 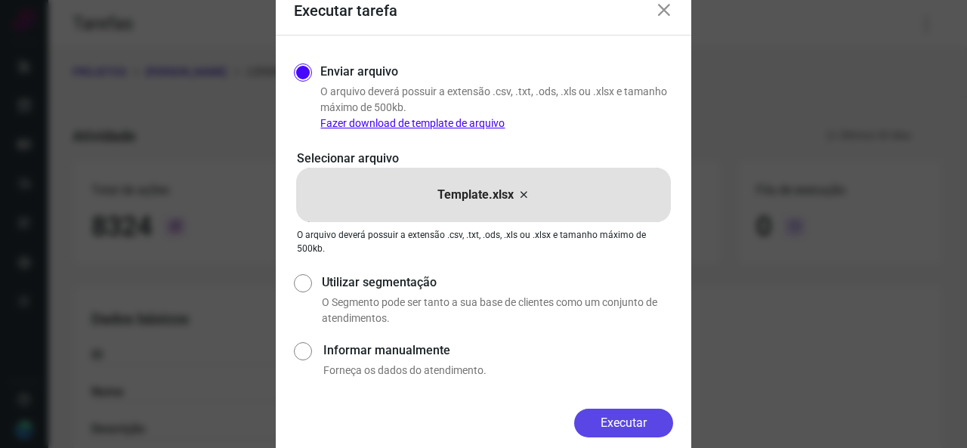 I want to click on p: Selecionar arquivo, so click(x=483, y=159).